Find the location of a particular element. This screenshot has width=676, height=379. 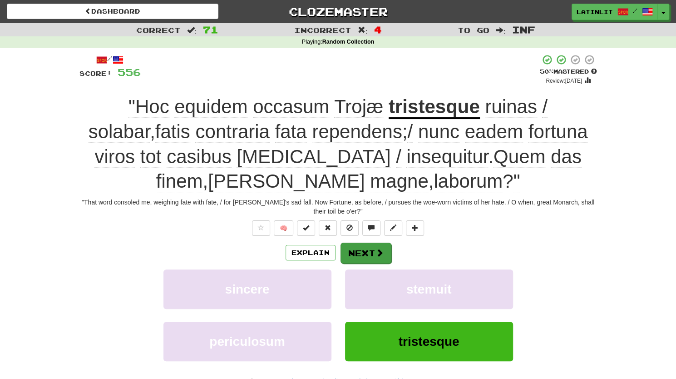

span: sincere is located at coordinates (247, 289).